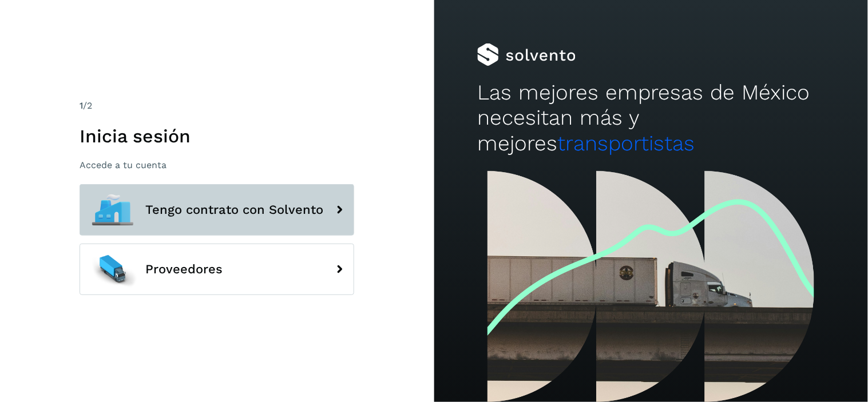  Describe the element at coordinates (217, 210) in the screenshot. I see `button: Tengo contrato con Solvento` at that location.